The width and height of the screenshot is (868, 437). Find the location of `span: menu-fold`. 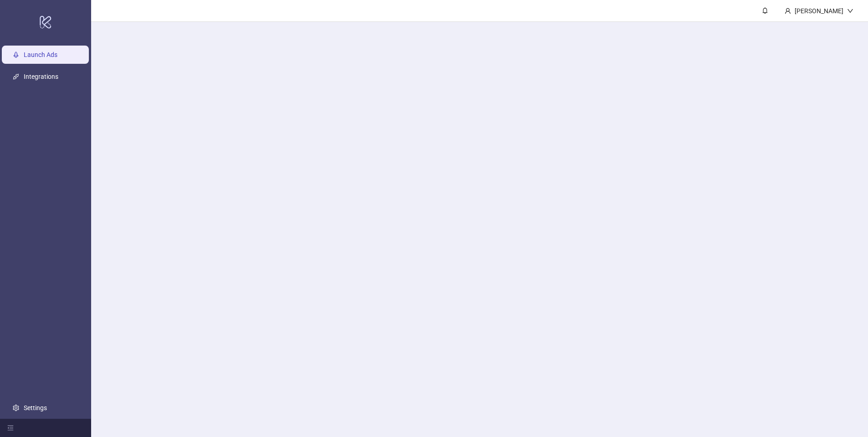

span: menu-fold is located at coordinates (10, 428).